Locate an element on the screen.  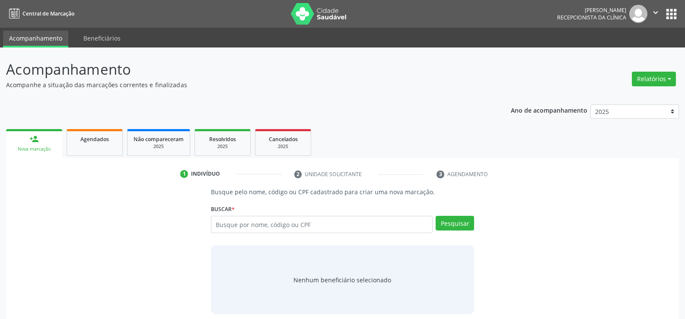
span: Agendados is located at coordinates (95, 139).